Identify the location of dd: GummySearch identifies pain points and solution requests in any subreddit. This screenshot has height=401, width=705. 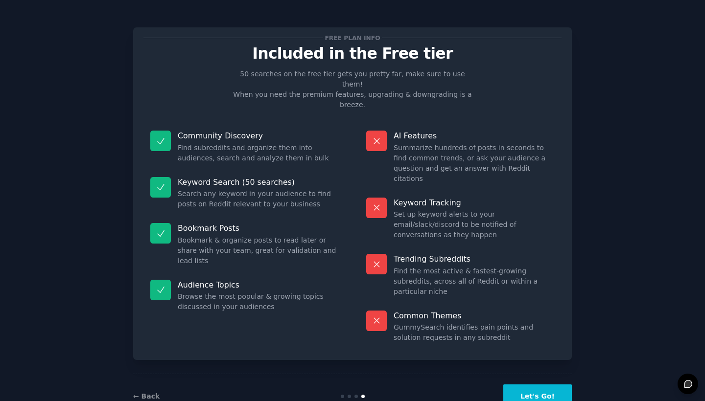
(474, 333).